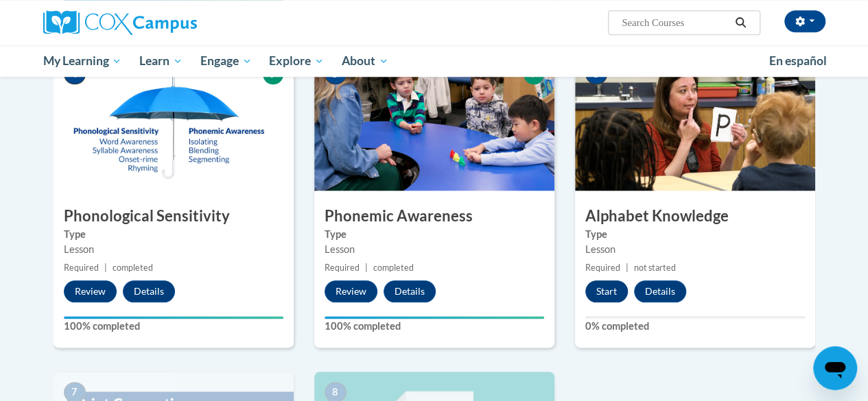  What do you see at coordinates (740, 23) in the screenshot?
I see `button: Search` at bounding box center [740, 23].